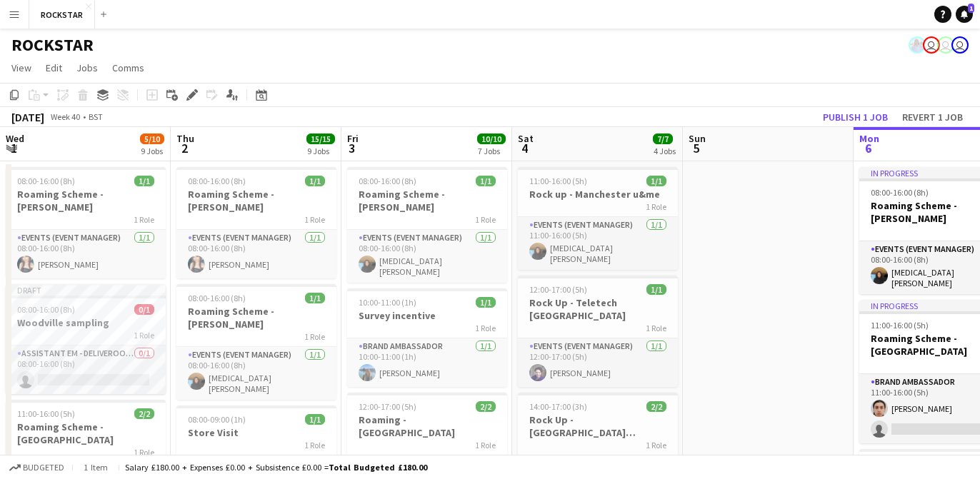  Describe the element at coordinates (86, 370) in the screenshot. I see `app-card-role: Assistant EM - Deliveroo FR0/108:00-16:00 (8h)` at that location.